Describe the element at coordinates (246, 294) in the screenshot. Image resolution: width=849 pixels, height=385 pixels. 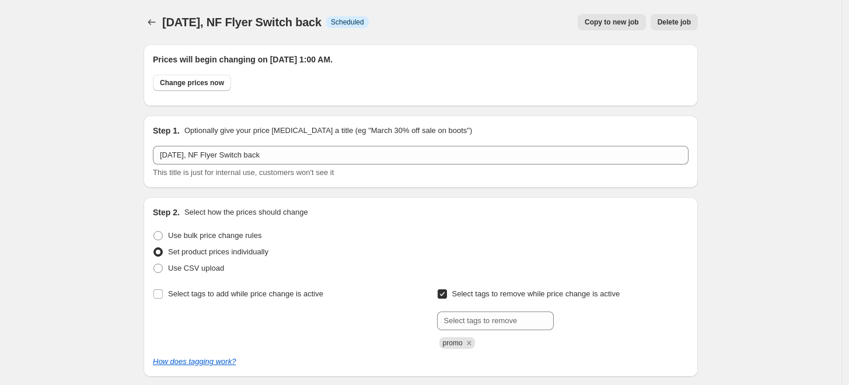
I see `span: Select tags to add while price change is active` at that location.